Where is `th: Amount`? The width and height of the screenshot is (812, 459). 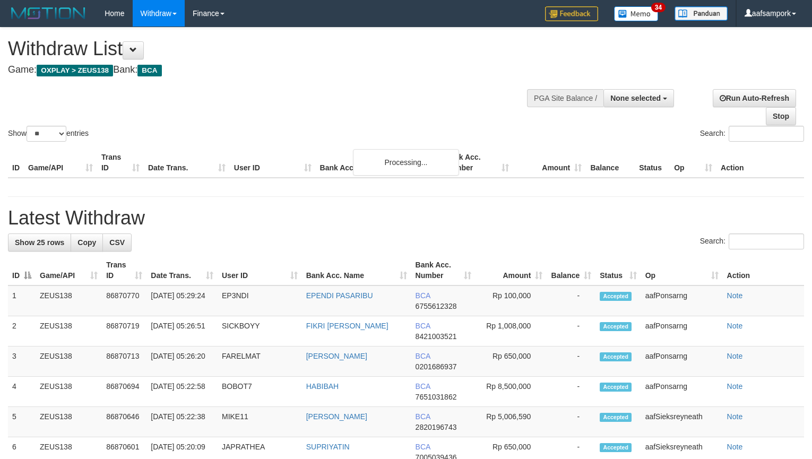
th: Amount is located at coordinates (550, 162).